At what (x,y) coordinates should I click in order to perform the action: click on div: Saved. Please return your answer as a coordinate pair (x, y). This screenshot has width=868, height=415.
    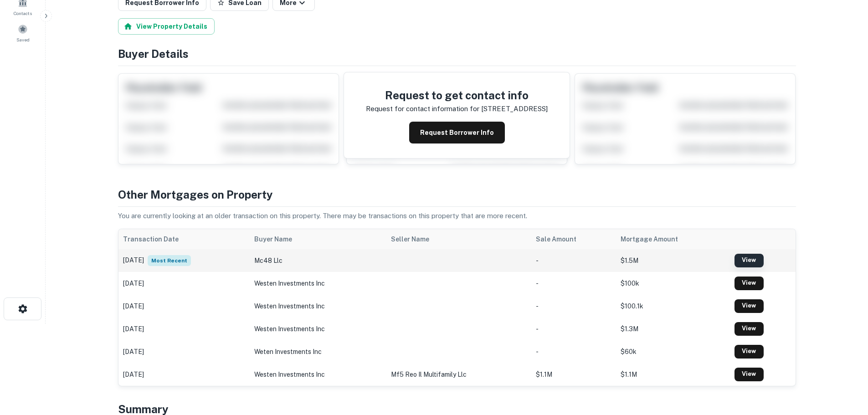
    Looking at the image, I should click on (23, 33).